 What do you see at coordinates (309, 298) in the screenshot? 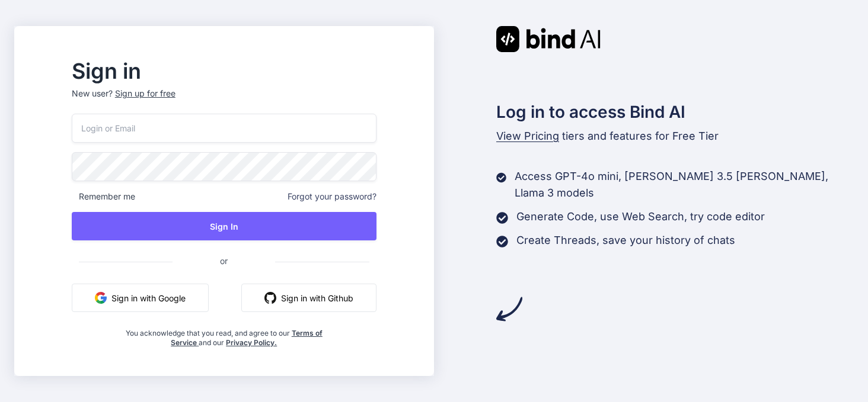
I see `button: Sign in with Github` at bounding box center [309, 298].